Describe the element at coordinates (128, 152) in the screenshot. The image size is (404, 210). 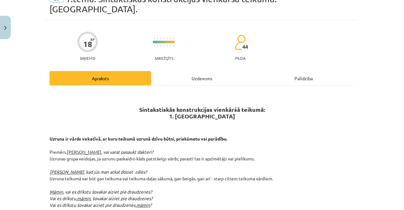
I see `em: vai varat pasaukt dakteri?` at that location.